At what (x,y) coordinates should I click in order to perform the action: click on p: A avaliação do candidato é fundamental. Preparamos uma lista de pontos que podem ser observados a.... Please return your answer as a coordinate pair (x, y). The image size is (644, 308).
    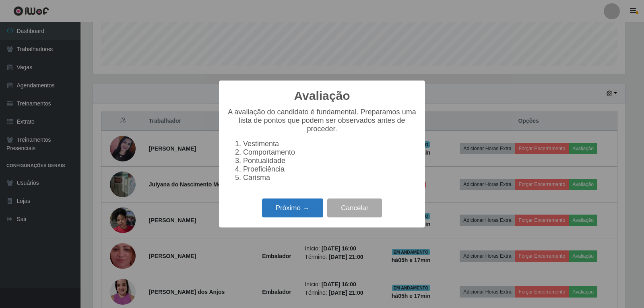
    Looking at the image, I should click on (322, 120).